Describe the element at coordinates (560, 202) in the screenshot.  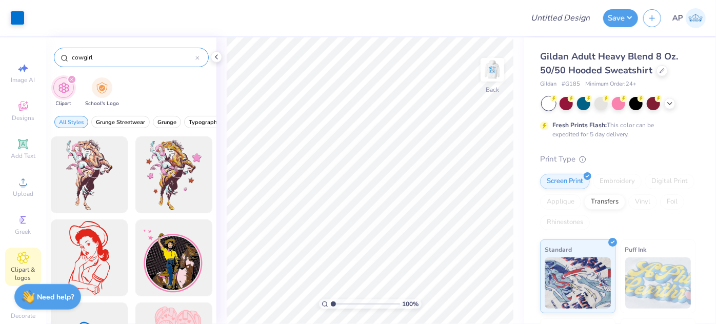
I see `div: Applique` at that location.